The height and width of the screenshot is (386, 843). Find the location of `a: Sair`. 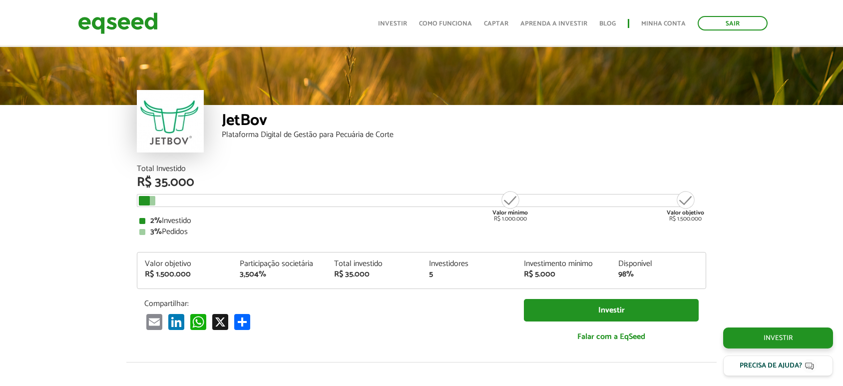

a: Sair is located at coordinates (733, 23).